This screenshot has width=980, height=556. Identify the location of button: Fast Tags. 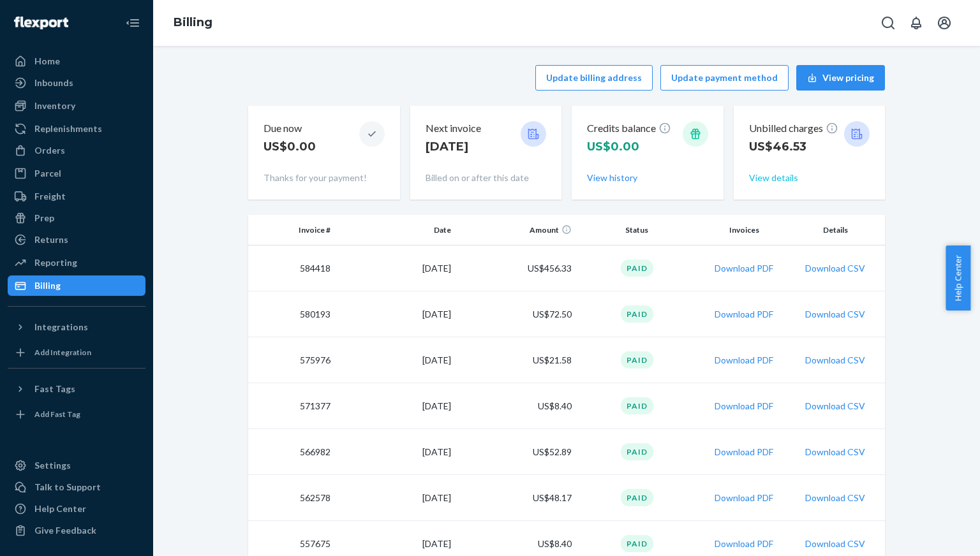
(76, 389).